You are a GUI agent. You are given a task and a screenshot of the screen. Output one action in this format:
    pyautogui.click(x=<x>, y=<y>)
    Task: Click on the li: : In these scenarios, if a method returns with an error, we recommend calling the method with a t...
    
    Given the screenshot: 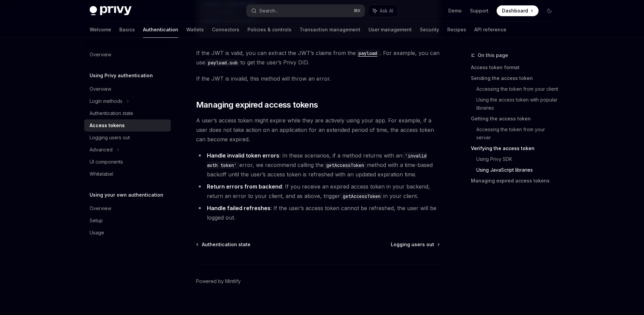 What is the action you would take?
    pyautogui.click(x=318, y=165)
    